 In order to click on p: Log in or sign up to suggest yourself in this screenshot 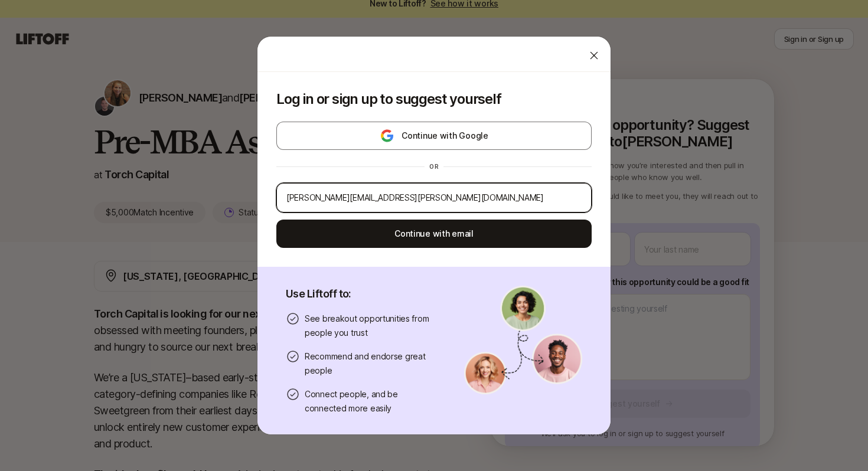, I will do `click(434, 99)`.